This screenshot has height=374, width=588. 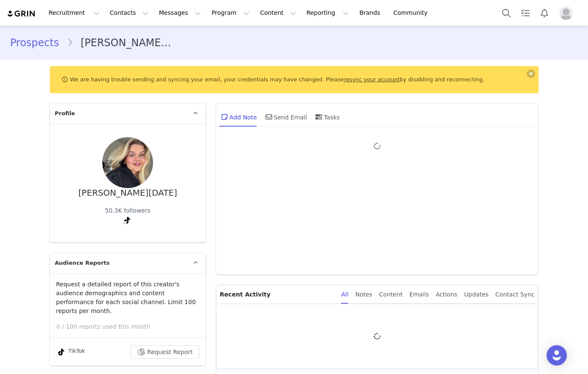 I want to click on button: Profile, so click(x=568, y=13).